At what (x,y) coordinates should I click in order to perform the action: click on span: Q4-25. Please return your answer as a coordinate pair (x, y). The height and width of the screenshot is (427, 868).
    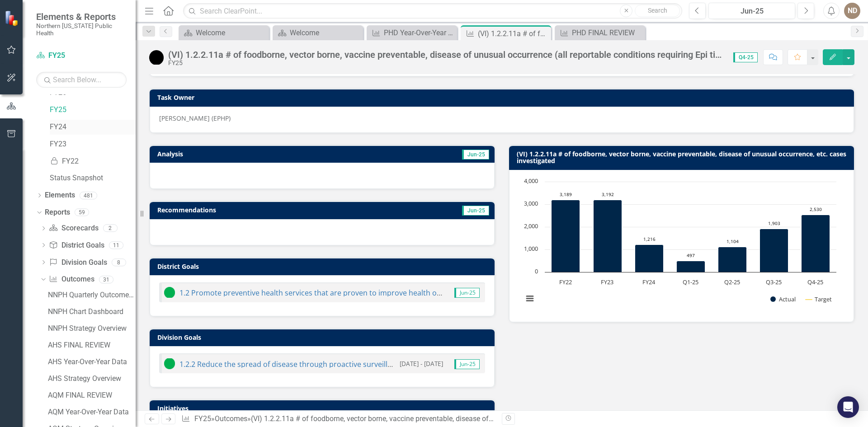
    Looking at the image, I should click on (745, 57).